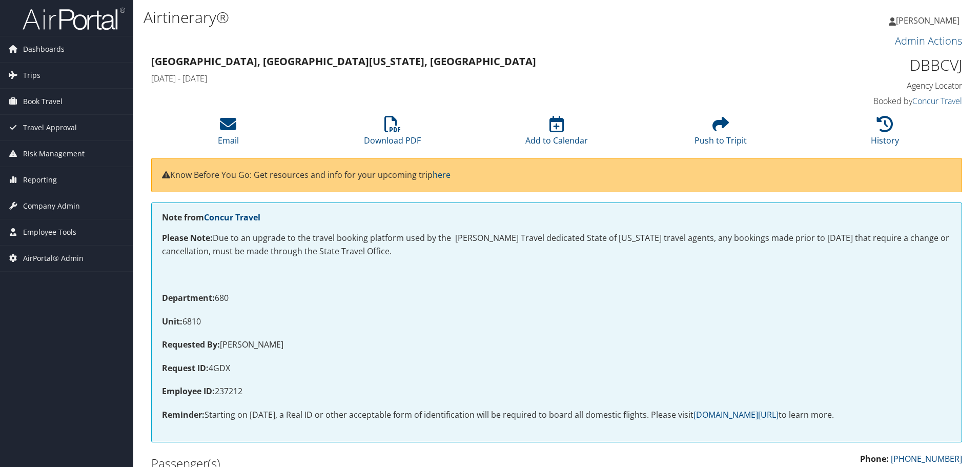 This screenshot has height=467, width=980. Describe the element at coordinates (557, 368) in the screenshot. I see `p: 4GDX` at that location.